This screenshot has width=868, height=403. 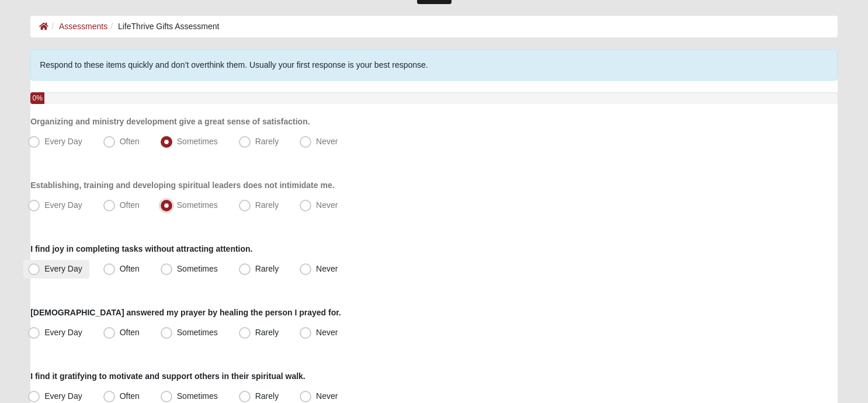 I want to click on div: 0%, so click(x=37, y=98).